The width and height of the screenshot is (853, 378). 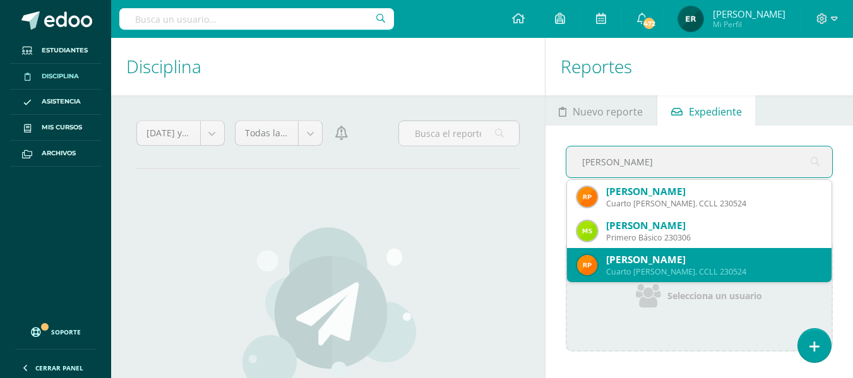 What do you see at coordinates (267, 133) in the screenshot?
I see `span: Todas las categorías` at bounding box center [267, 133].